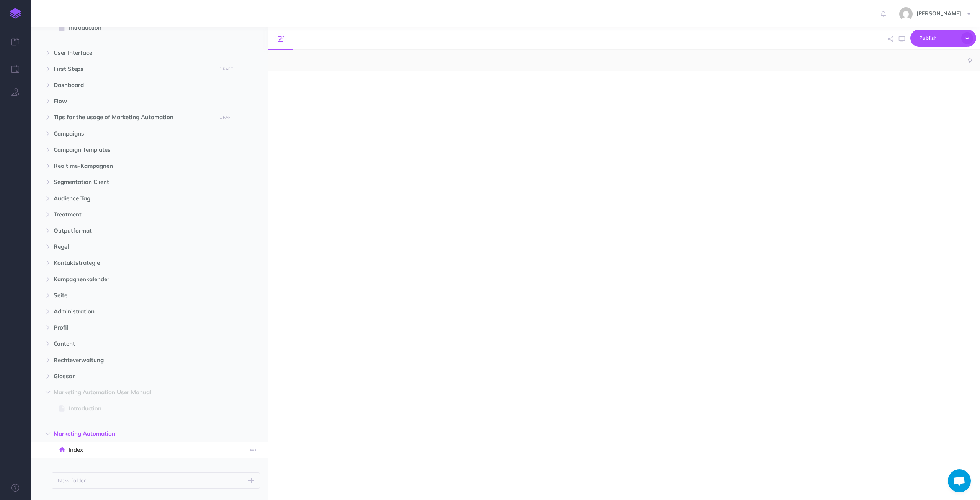 The width and height of the screenshot is (980, 500). I want to click on span: Tips for the usage of Marketing Automation, so click(132, 118).